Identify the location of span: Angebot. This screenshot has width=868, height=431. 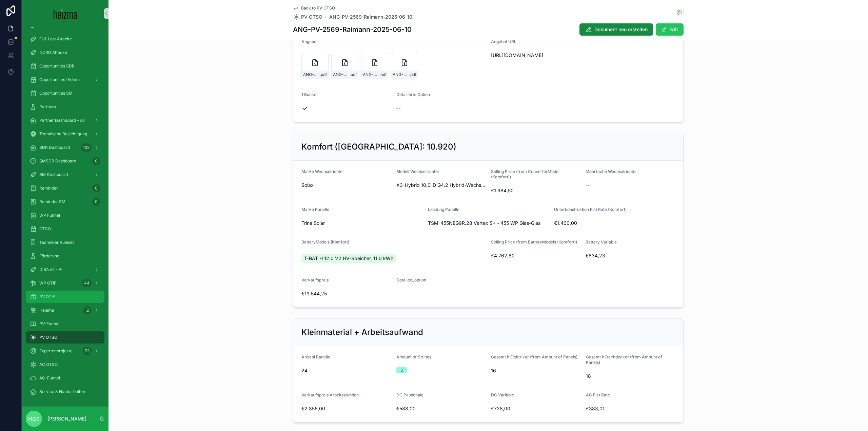
(310, 41).